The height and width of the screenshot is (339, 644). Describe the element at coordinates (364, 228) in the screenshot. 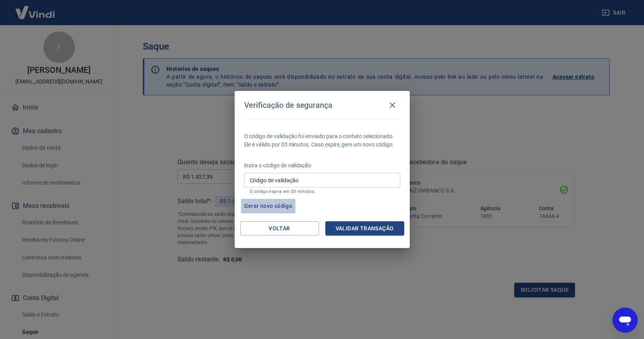

I see `button: Validar transação` at that location.